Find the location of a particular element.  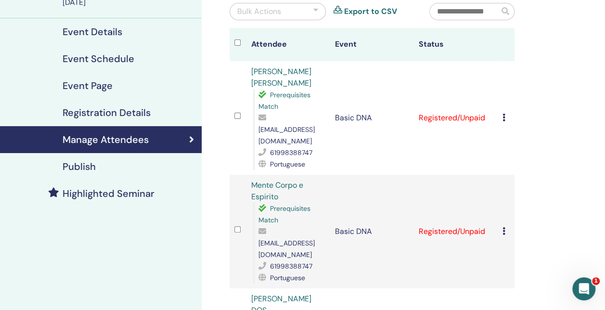

h4: Event Schedule is located at coordinates (98, 59).